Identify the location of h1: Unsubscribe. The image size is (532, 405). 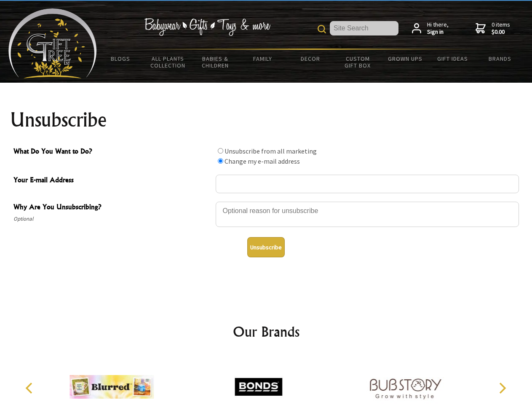
(266, 120).